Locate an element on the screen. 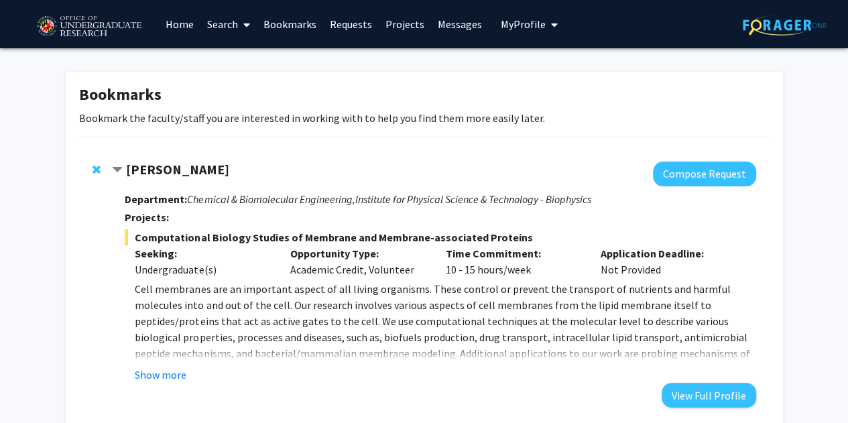 This screenshot has height=423, width=848. div: Not Provided is located at coordinates (668, 261).